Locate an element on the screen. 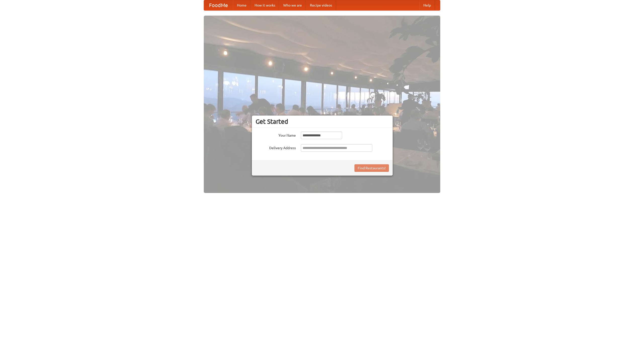 The width and height of the screenshot is (644, 356). a: Recipe videos is located at coordinates (321, 6).